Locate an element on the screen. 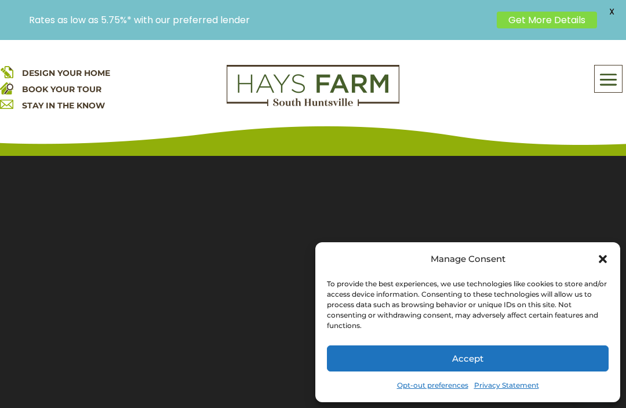  div: To provide the best experiences, we use technologies like cookies to store and/or access device i... is located at coordinates (467, 305).